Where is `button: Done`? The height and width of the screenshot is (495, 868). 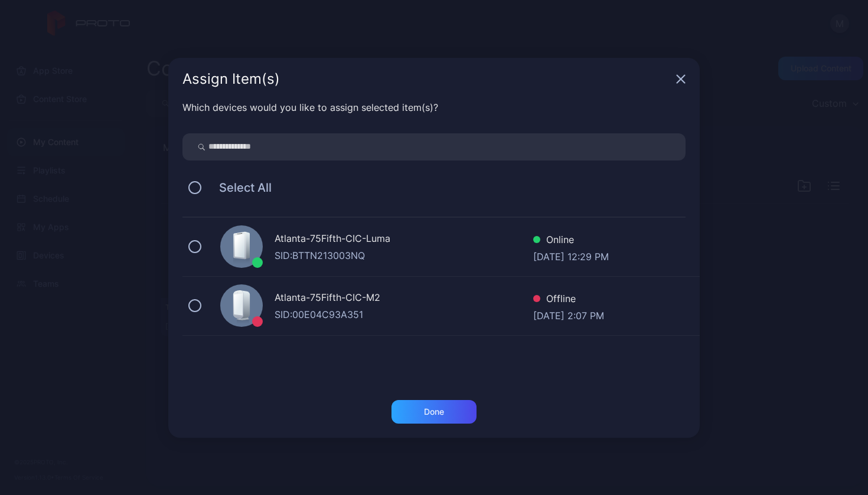
button: Done is located at coordinates (434, 412).